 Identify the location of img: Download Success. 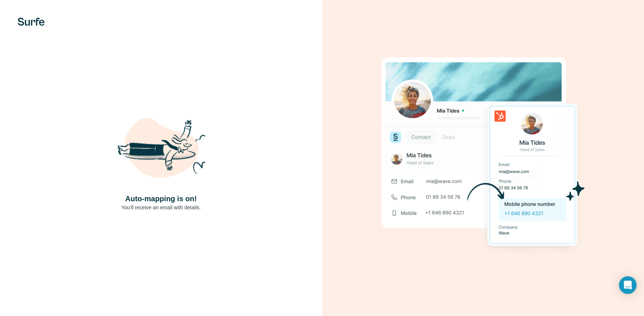
(483, 158).